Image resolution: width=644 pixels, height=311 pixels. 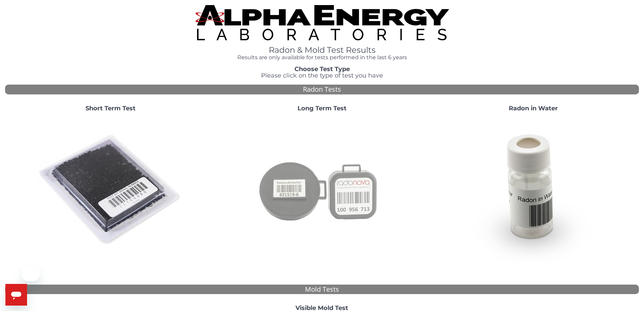 I want to click on strong: Short Term Test, so click(x=110, y=108).